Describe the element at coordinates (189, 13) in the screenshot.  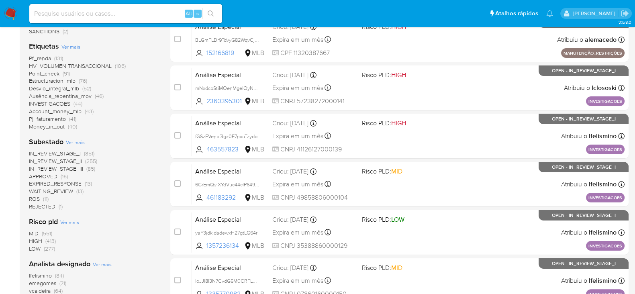
I see `span: Alt` at that location.